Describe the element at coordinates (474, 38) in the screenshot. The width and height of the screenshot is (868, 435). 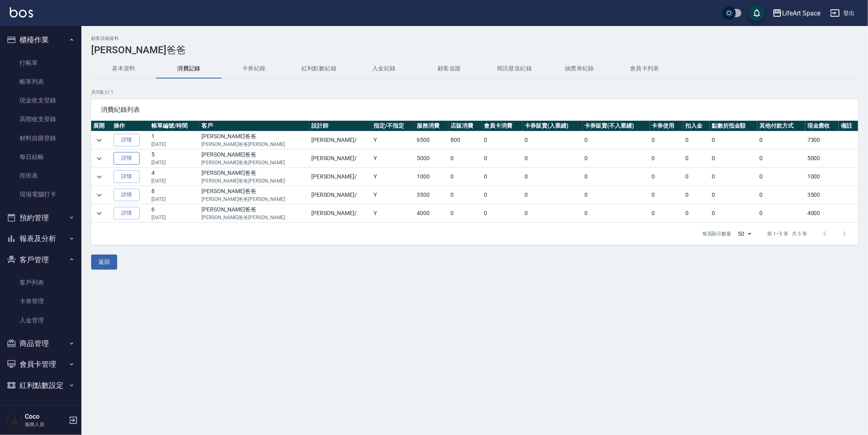
I see `h2: 顧客詳細資料` at that location.